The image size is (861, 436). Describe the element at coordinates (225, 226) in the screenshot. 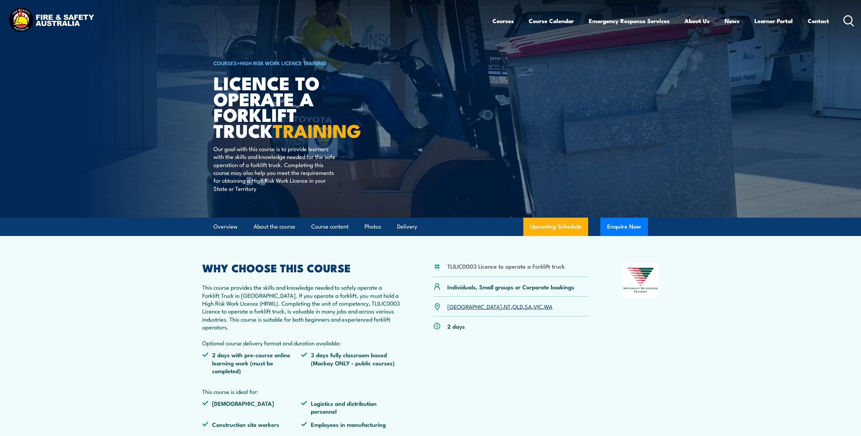

I see `a: Overview` at that location.